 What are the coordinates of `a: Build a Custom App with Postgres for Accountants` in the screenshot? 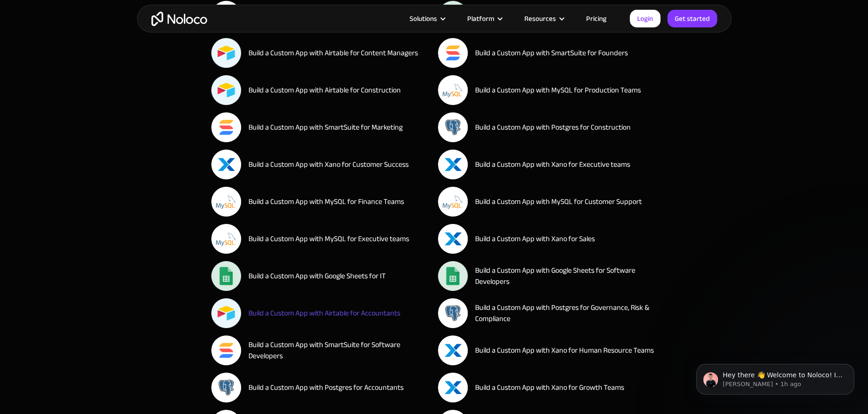 It's located at (321, 387).